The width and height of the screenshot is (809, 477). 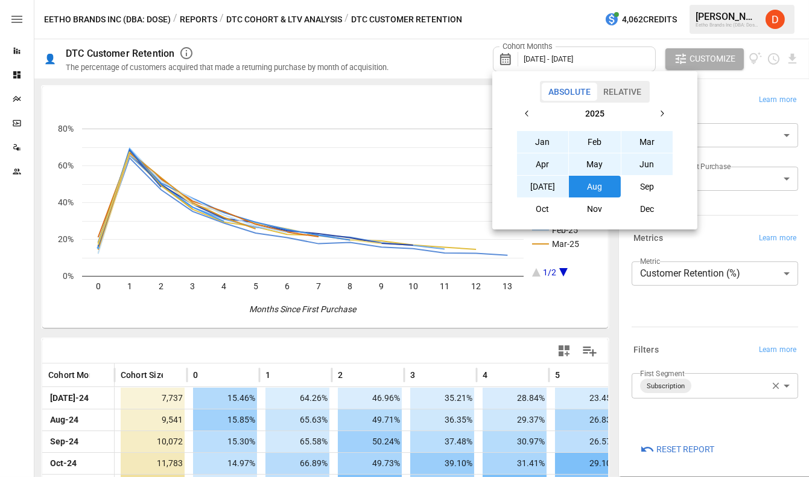 What do you see at coordinates (595, 164) in the screenshot?
I see `button: May` at bounding box center [595, 164].